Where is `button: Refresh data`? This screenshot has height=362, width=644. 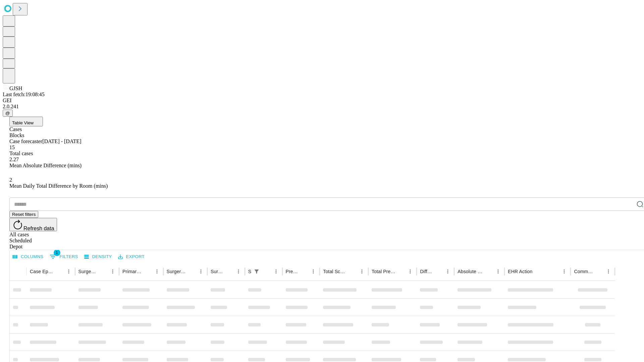
button: Refresh data is located at coordinates (33, 224).